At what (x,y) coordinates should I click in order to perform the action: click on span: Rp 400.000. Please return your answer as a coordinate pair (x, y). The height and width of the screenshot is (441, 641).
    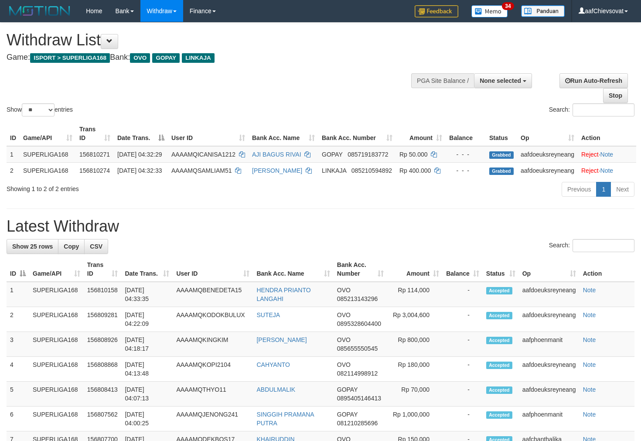
    Looking at the image, I should click on (415, 171).